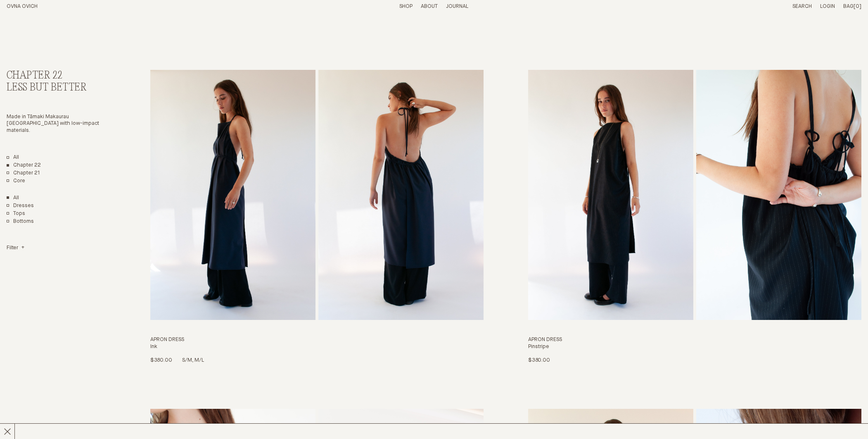  What do you see at coordinates (16, 214) in the screenshot?
I see `a: Tops` at bounding box center [16, 214].